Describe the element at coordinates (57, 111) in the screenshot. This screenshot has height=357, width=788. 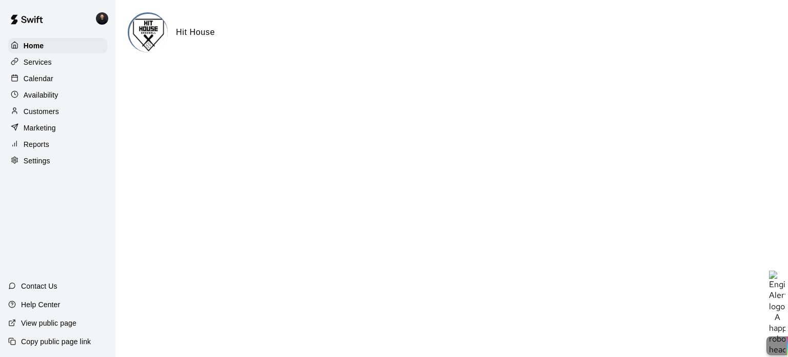
I see `div: Customers` at that location.